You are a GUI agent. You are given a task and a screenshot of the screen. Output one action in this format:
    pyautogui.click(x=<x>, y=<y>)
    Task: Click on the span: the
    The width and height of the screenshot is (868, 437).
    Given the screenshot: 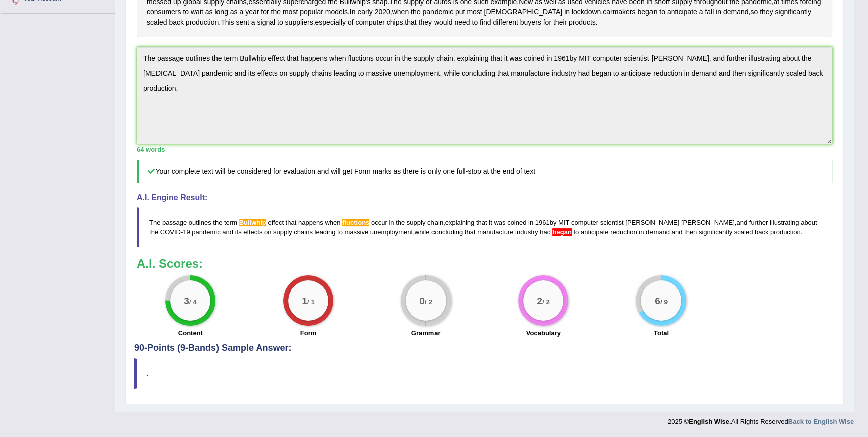 What is the action you would take?
    pyautogui.click(x=217, y=222)
    